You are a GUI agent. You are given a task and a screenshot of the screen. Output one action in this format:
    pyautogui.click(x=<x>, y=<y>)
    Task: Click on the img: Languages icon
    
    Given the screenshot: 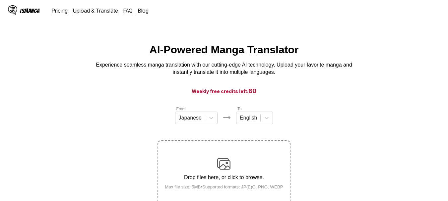 What is the action you would take?
    pyautogui.click(x=227, y=118)
    